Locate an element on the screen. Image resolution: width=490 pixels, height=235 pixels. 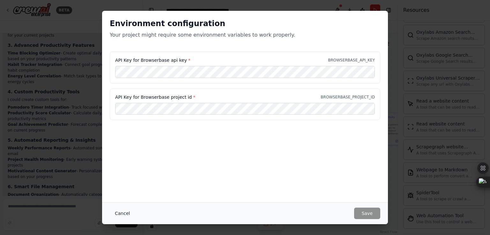
p: Your project might require some environment variables to work properly. is located at coordinates (245, 35).